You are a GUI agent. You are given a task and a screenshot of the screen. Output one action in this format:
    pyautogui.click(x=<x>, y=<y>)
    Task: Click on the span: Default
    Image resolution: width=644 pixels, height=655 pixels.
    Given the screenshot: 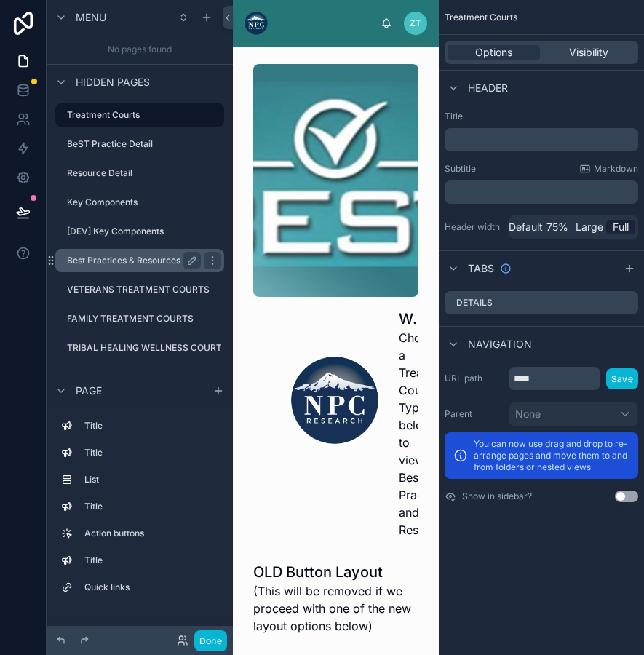 What is the action you would take?
    pyautogui.click(x=526, y=227)
    